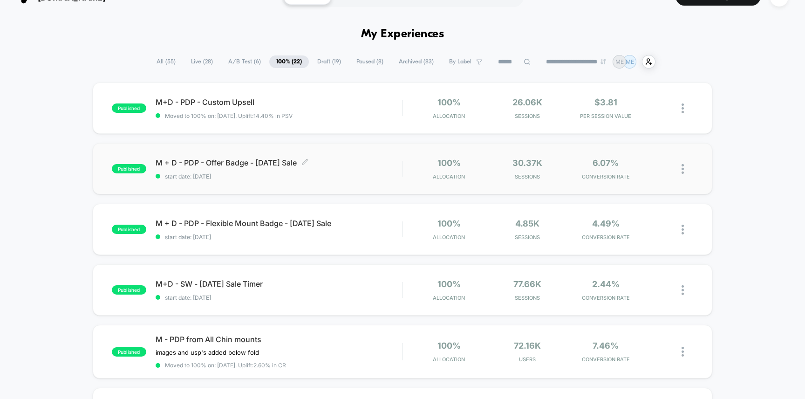 Image resolution: width=805 pixels, height=399 pixels. I want to click on span: 2.44%, so click(605, 284).